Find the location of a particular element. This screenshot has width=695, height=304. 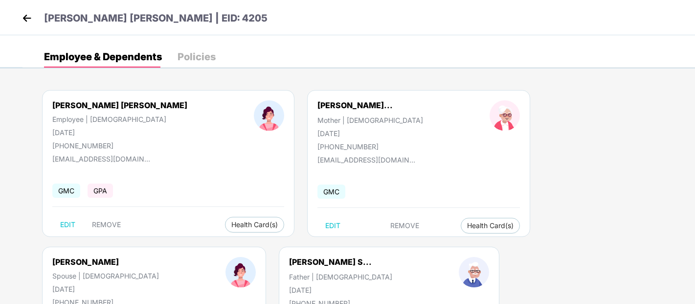

img: back is located at coordinates (27, 18).